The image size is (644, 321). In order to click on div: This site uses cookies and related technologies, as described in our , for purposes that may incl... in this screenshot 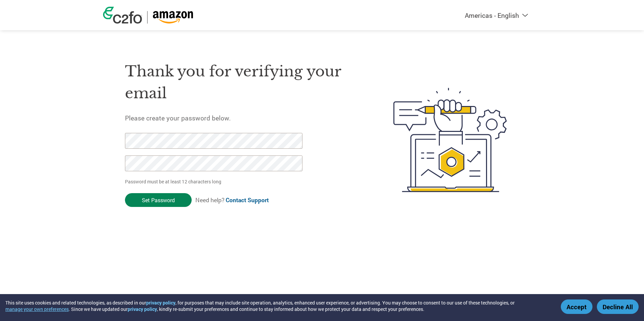, I will do `click(278, 306)`.